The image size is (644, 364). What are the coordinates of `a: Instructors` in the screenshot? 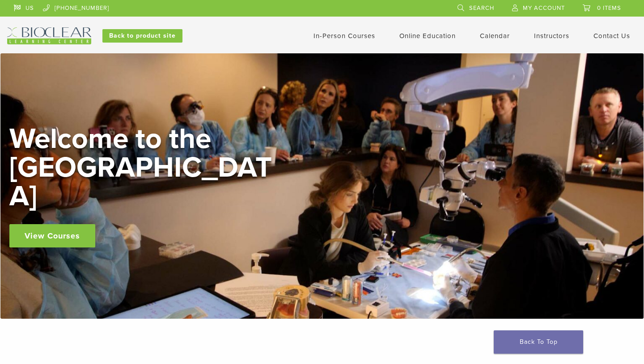 It's located at (551, 36).